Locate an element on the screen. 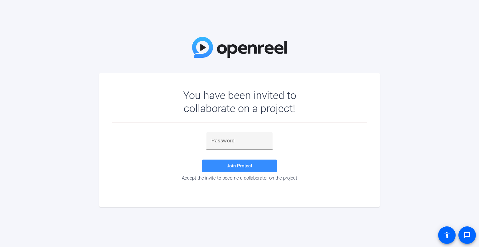  img: OpenReel Logo is located at coordinates (240, 47).